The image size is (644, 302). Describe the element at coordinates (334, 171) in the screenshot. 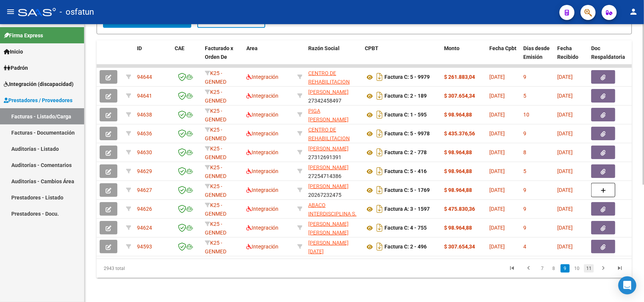

I see `div: 27254714386` at that location.